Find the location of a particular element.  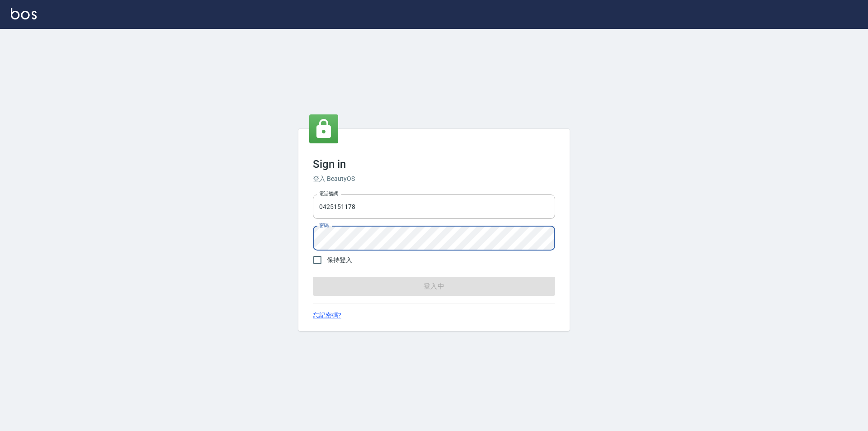

h3: Sign in is located at coordinates (434, 164).